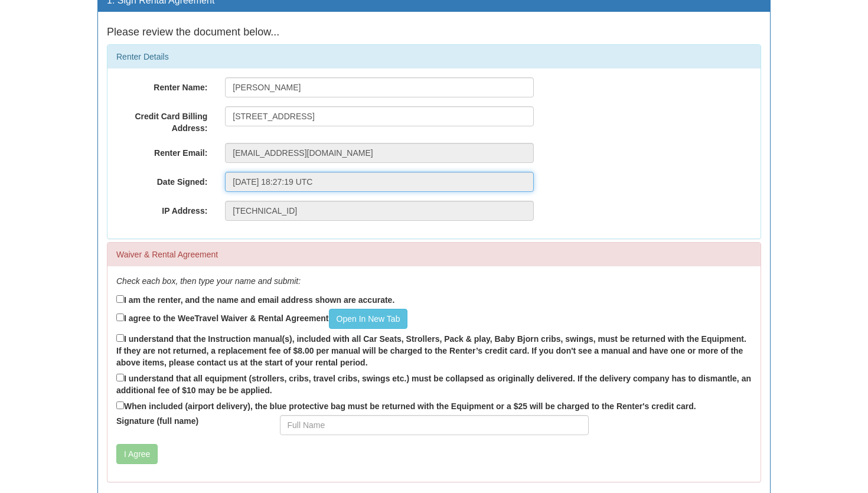  I want to click on button: I Agree, so click(137, 454).